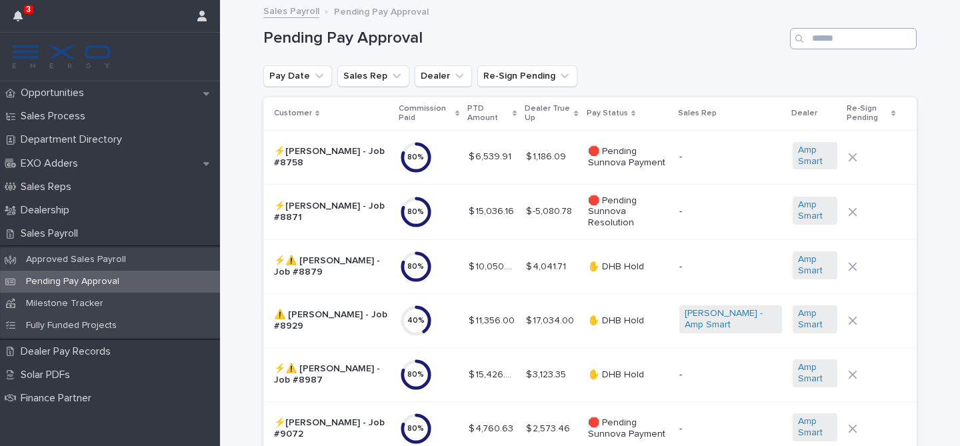 This screenshot has width=960, height=446. What do you see at coordinates (49, 187) in the screenshot?
I see `p: Sales Reps` at bounding box center [49, 187].